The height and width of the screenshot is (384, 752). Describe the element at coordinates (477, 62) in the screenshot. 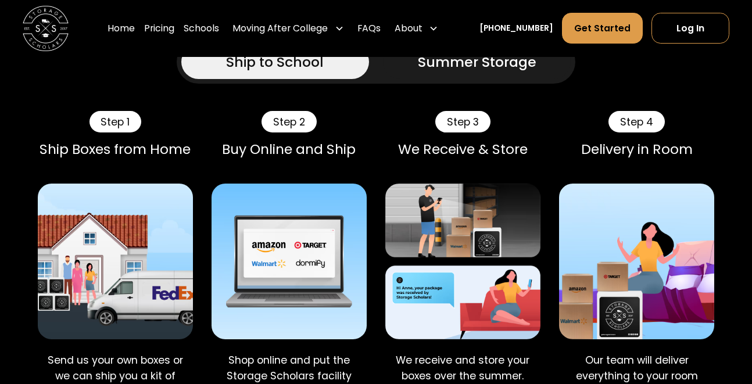

I see `div: Summer Storage` at that location.